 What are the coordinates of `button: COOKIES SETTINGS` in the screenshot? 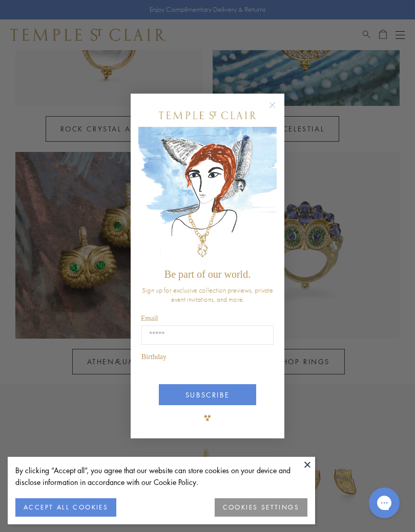 It's located at (261, 508).